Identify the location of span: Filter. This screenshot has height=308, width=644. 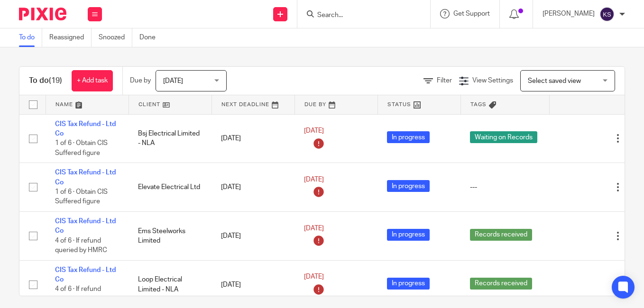
(445, 81).